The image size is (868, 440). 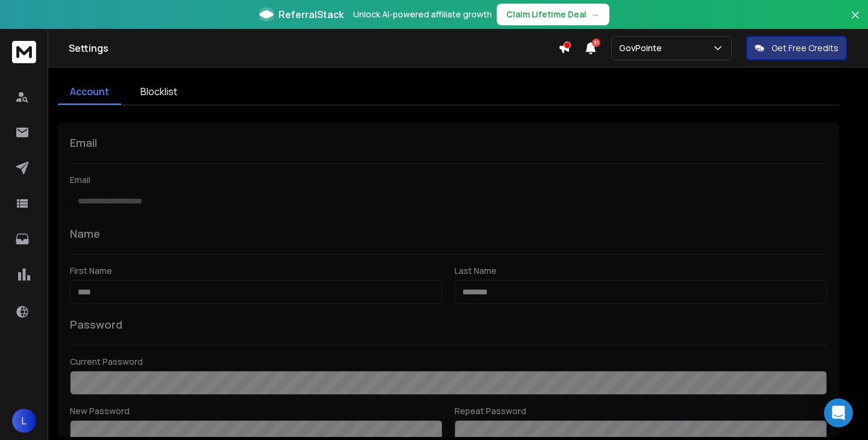 What do you see at coordinates (423, 15) in the screenshot?
I see `p: Unlock AI-powered affiliate growth` at bounding box center [423, 15].